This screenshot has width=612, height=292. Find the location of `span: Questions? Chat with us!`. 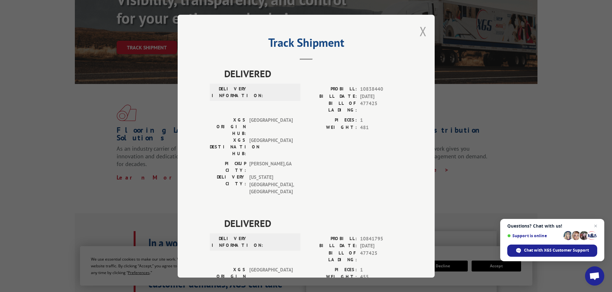

span: Questions? Chat with us! is located at coordinates (552, 226).